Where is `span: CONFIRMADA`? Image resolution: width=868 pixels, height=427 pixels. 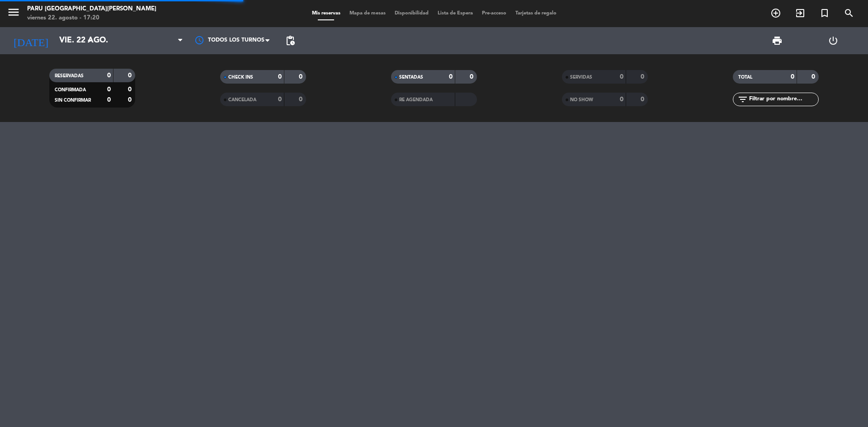
span: CONFIRMADA is located at coordinates (70, 90).